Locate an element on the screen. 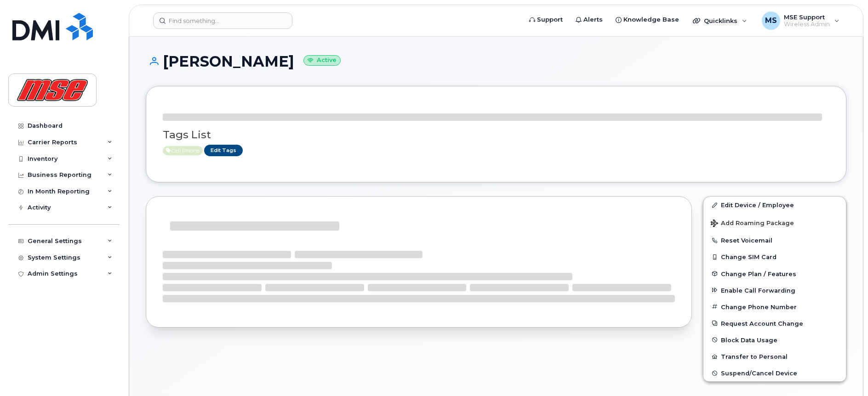 The width and height of the screenshot is (868, 396). button: Add Roaming Package is located at coordinates (774, 223).